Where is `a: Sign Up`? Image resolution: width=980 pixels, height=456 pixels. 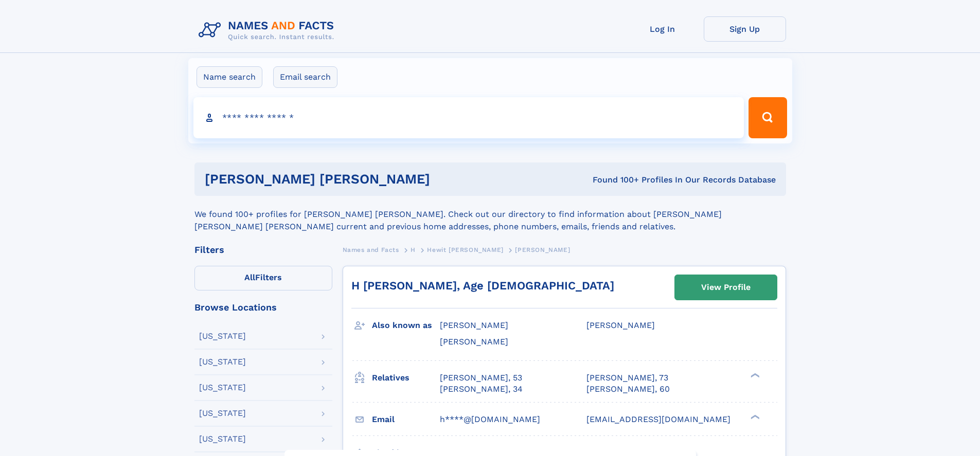
a: Sign Up is located at coordinates (745, 29).